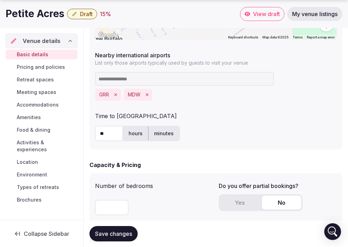  What do you see at coordinates (216, 63) in the screenshot?
I see `p: List only those airports typically used by guests to visit your venue` at bounding box center [216, 63].